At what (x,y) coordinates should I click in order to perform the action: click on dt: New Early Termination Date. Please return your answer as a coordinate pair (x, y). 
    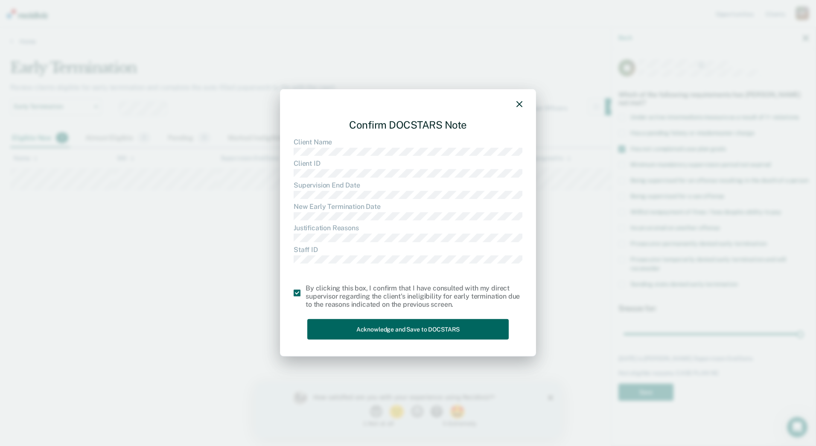
    Looking at the image, I should click on (408, 206).